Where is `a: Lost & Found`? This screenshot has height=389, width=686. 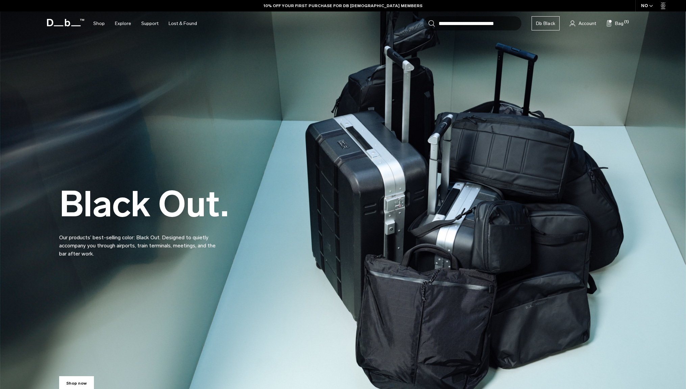
a: Lost & Found is located at coordinates (183, 23).